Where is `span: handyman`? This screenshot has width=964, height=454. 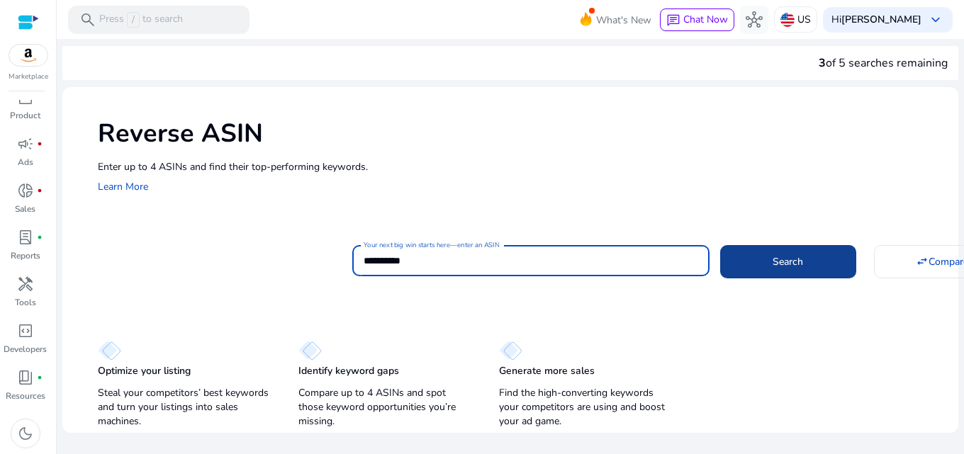
span: handyman is located at coordinates (26, 284).